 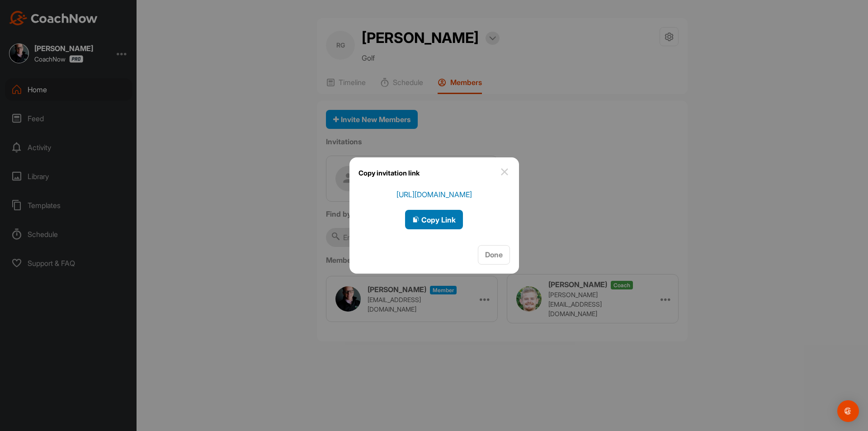 I want to click on h1: Copy invitation link, so click(x=388, y=173).